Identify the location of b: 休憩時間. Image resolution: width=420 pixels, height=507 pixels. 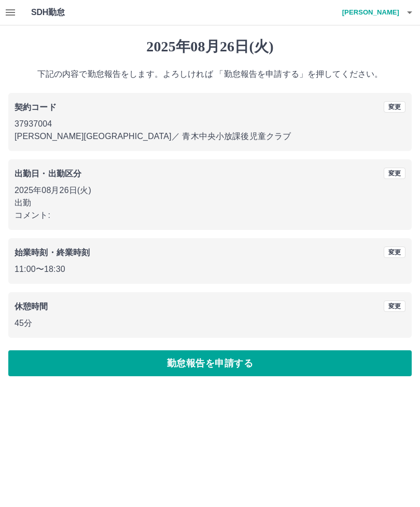
(31, 306).